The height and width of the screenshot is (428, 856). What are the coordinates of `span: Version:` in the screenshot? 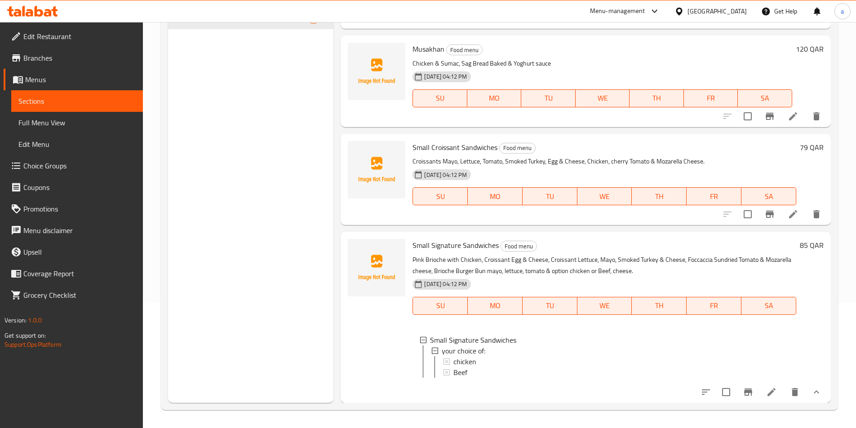 It's located at (15, 320).